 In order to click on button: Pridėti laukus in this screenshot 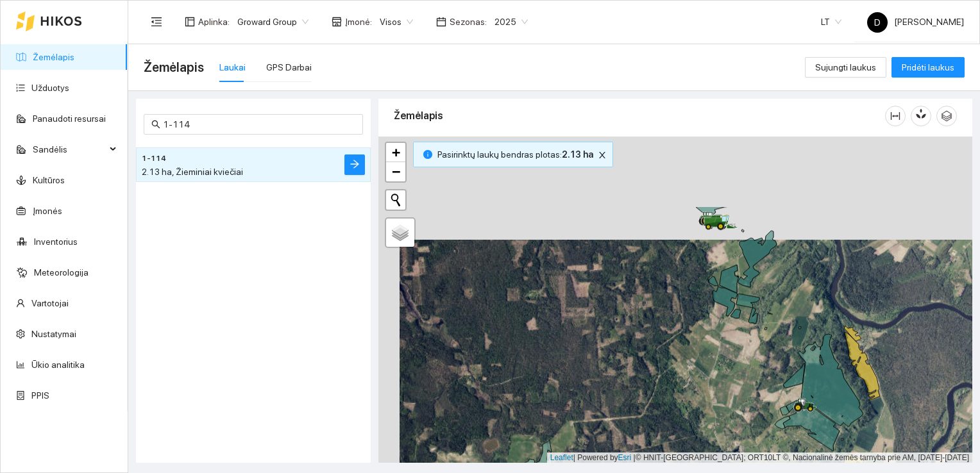, I will do `click(928, 68)`.